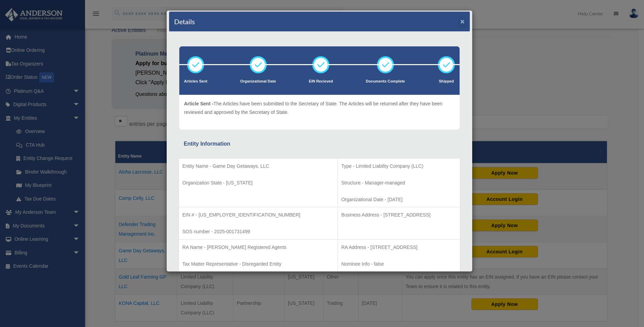  What do you see at coordinates (196, 81) in the screenshot?
I see `p: Articles Sent` at bounding box center [196, 81].